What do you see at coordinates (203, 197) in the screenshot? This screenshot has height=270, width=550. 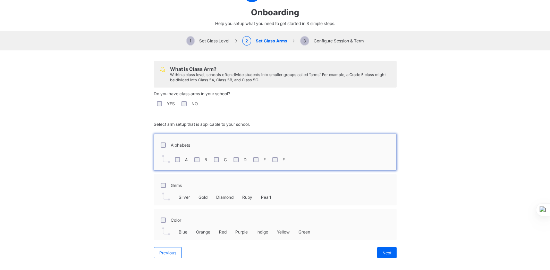 I see `span: Gold` at bounding box center [203, 197].